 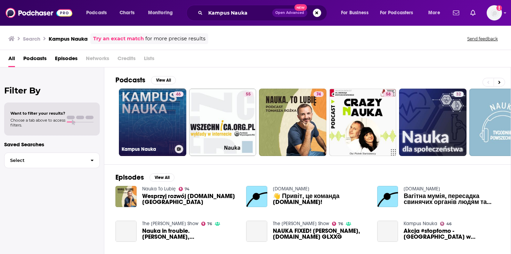 I want to click on span: for more precise results, so click(x=175, y=39).